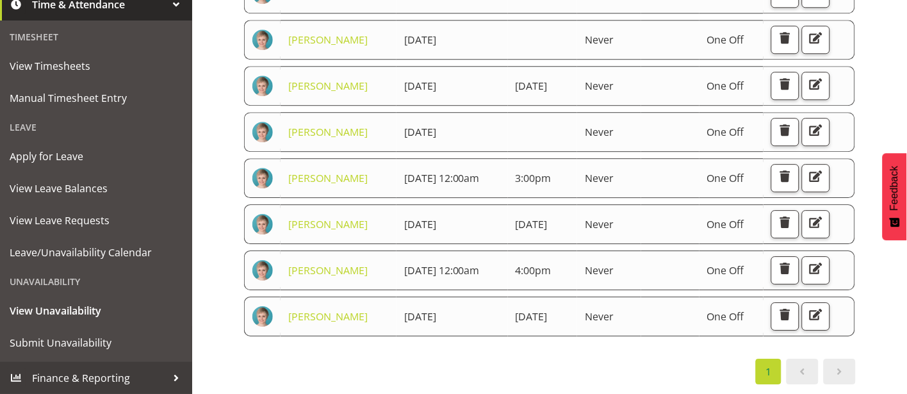 The image size is (907, 394). I want to click on span: Finance & Reporting, so click(99, 378).